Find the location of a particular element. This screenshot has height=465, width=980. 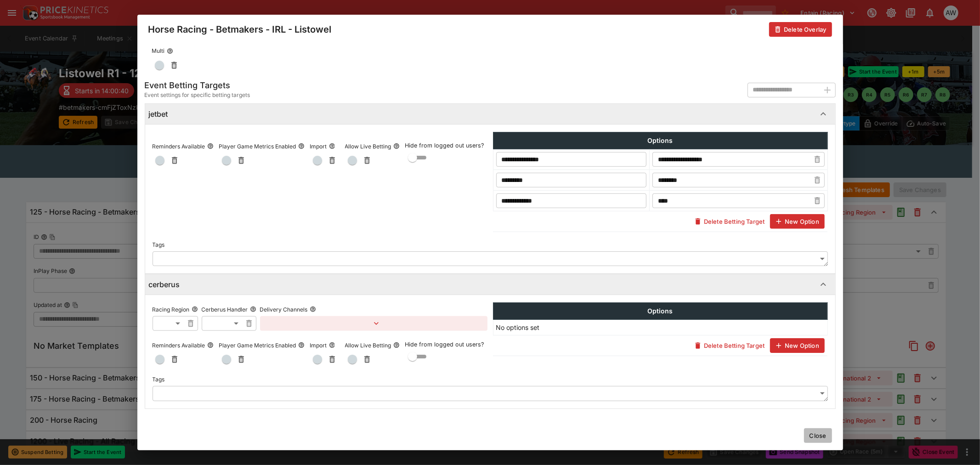

button: Close is located at coordinates (818, 436).